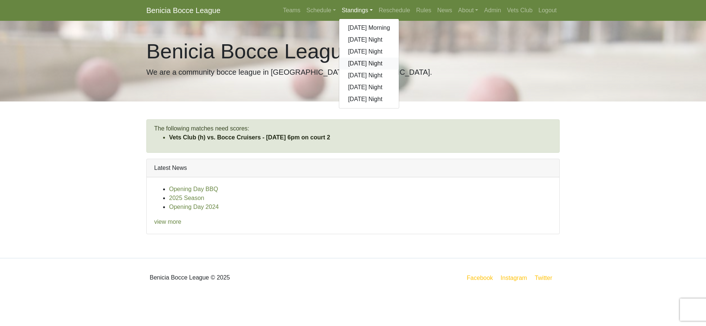 The height and width of the screenshot is (326, 706). Describe the element at coordinates (186, 198) in the screenshot. I see `a: 2025 Season` at that location.